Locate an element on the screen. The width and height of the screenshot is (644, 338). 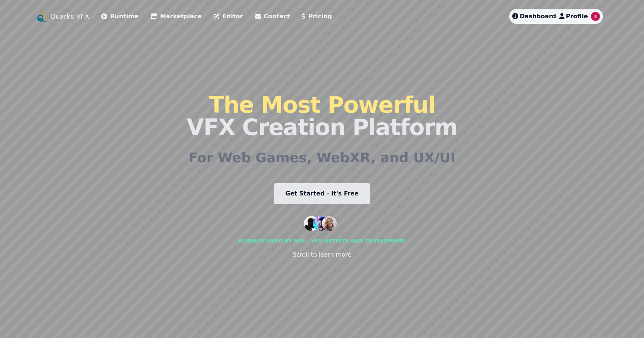
h2: For Web Games, WebXR, and UX/UI is located at coordinates (322, 158).